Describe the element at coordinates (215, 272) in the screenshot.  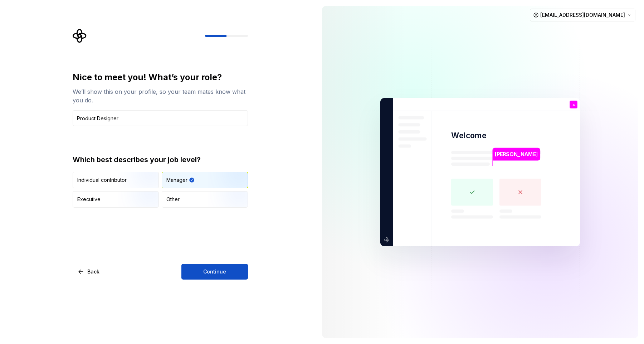
I see `span: Continue` at that location.